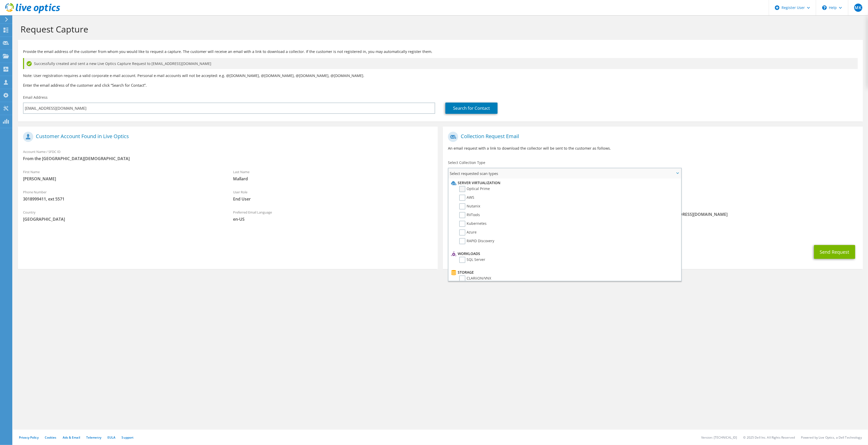 This screenshot has width=868, height=445. I want to click on p: Provide the email address of the customer from whom you would like to request a capture. The cust..., so click(441, 52).